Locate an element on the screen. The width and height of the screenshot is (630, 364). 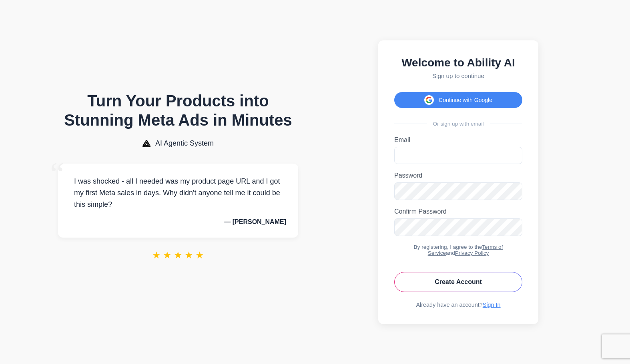
p: Sign up to continue is located at coordinates (458, 76).